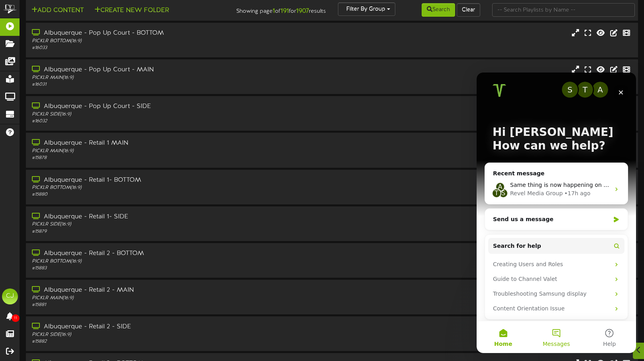  Describe the element at coordinates (438, 10) in the screenshot. I see `button: Search` at that location.